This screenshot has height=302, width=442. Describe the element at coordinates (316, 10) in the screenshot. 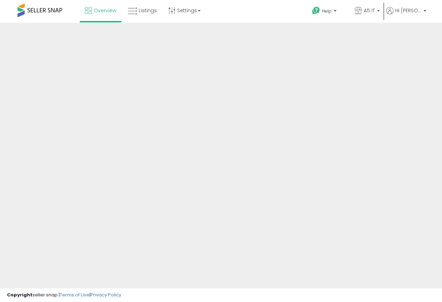

I see `i: Get Help` at that location.